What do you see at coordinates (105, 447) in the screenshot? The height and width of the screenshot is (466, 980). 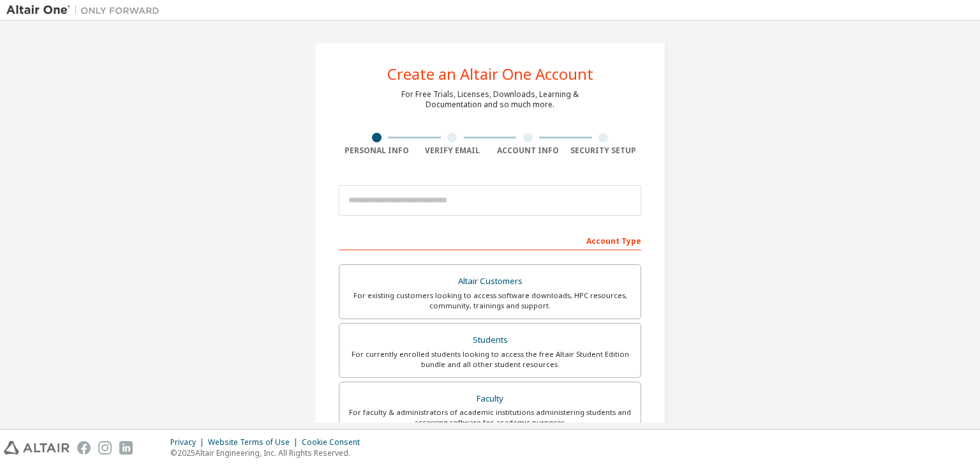 I see `img: instagram.svg` at bounding box center [105, 447].